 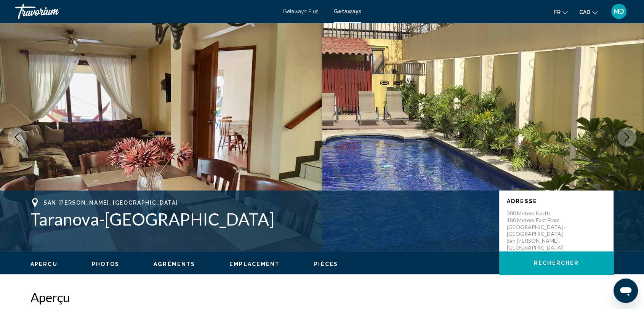 What do you see at coordinates (347, 12) in the screenshot?
I see `span: Getaways` at bounding box center [347, 12].